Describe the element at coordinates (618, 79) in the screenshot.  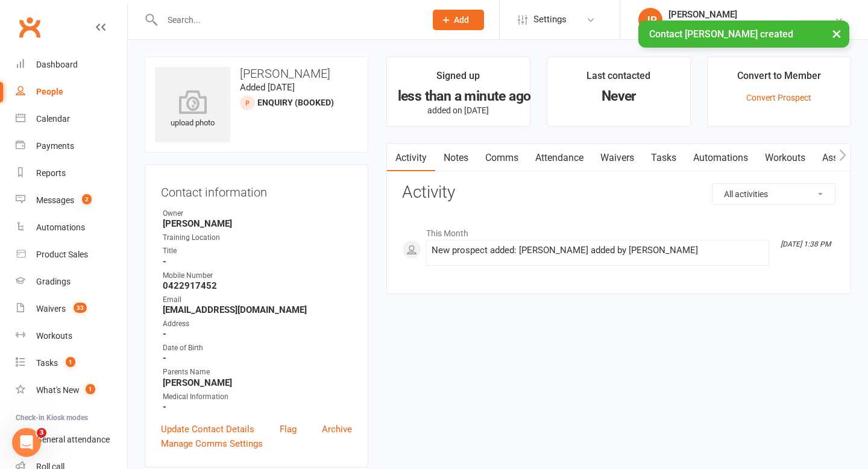
I see `div: Last contacted` at that location.